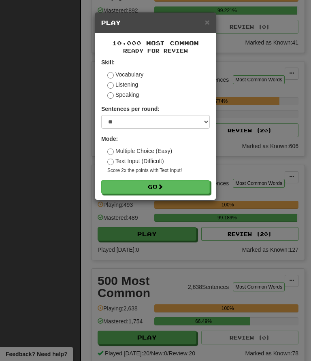 The width and height of the screenshot is (311, 361). Describe the element at coordinates (140, 151) in the screenshot. I see `label: Multiple Choice (Easy)` at that location.